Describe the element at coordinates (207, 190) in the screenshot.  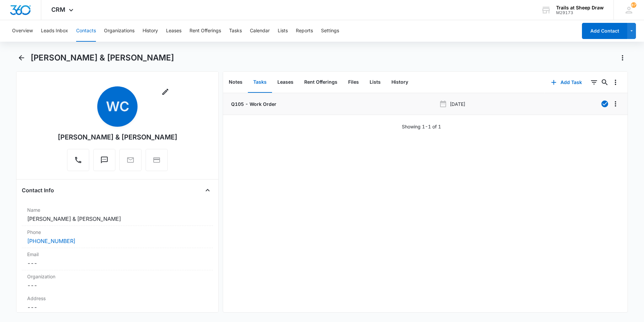
I see `button: Close` at that location.